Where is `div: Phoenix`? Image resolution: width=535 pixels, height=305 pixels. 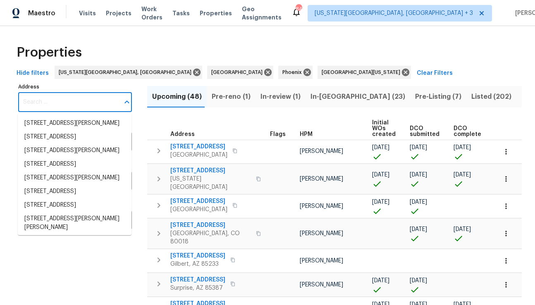 div: Phoenix is located at coordinates (295, 72).